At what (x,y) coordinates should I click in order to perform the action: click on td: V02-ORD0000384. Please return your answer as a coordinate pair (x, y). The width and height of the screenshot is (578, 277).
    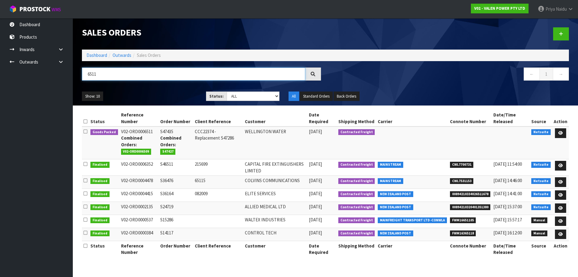
    Looking at the image, I should click on (139, 234).